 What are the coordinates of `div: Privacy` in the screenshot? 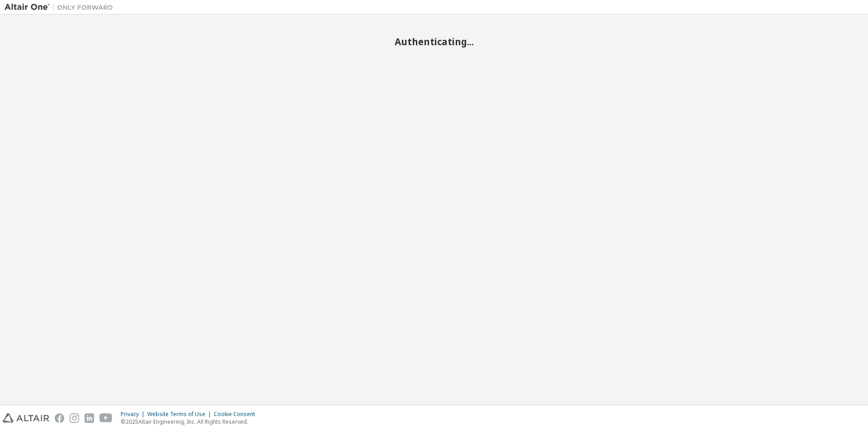 It's located at (134, 415).